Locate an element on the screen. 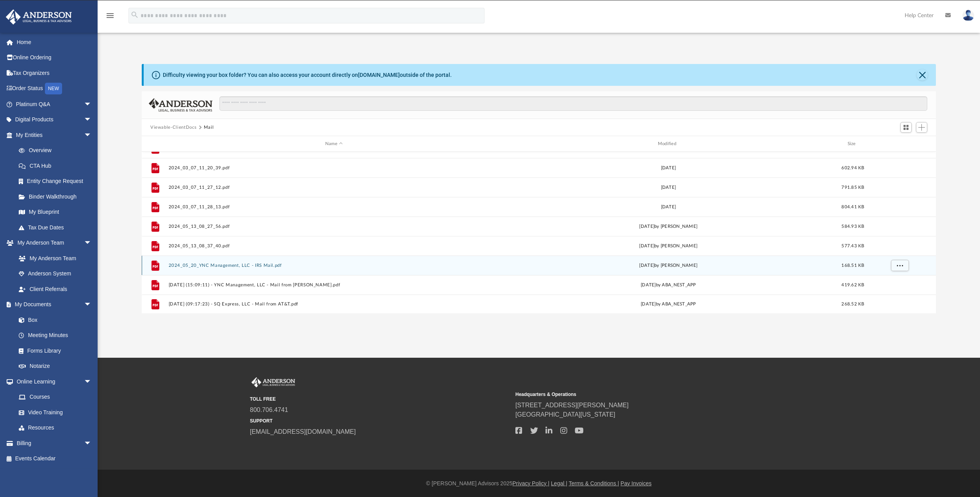  a: Entity Change Request is located at coordinates (57, 181).